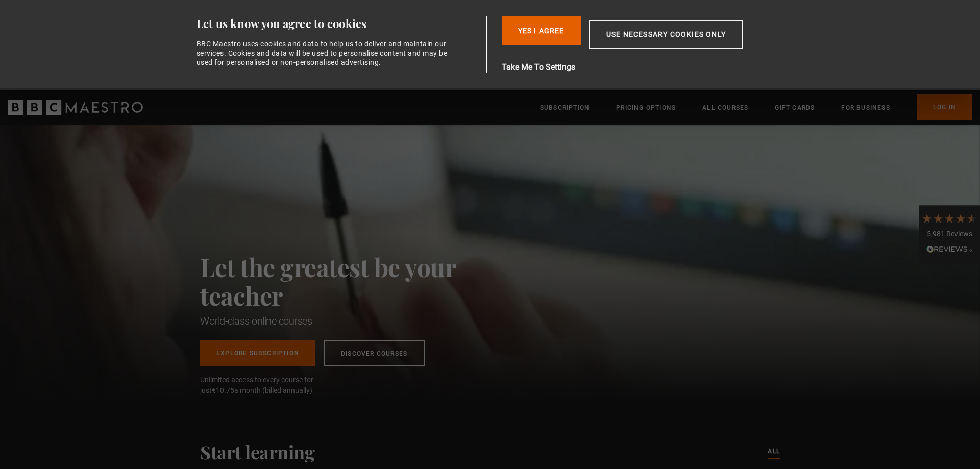 This screenshot has width=980, height=469. I want to click on div: REVIEWS.io, so click(950, 249).